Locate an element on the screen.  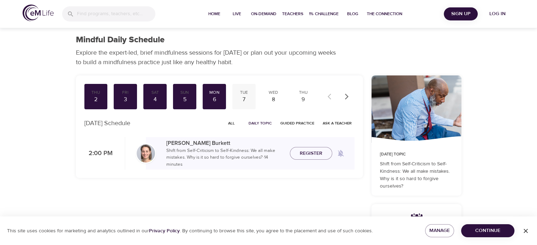
span: Remind me when a class goes live every Sunday at 2:00 PM is located at coordinates (341, 154).